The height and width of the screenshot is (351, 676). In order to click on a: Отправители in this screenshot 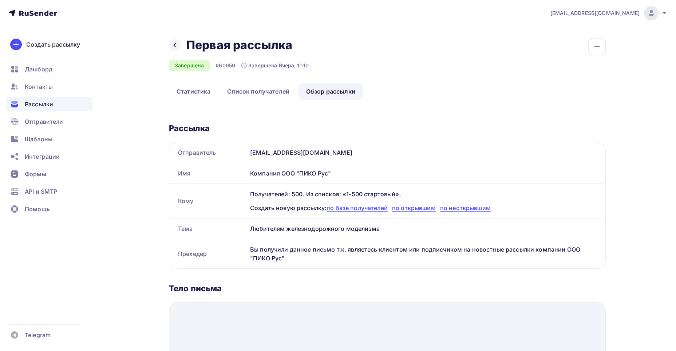, I will do `click(49, 122)`.